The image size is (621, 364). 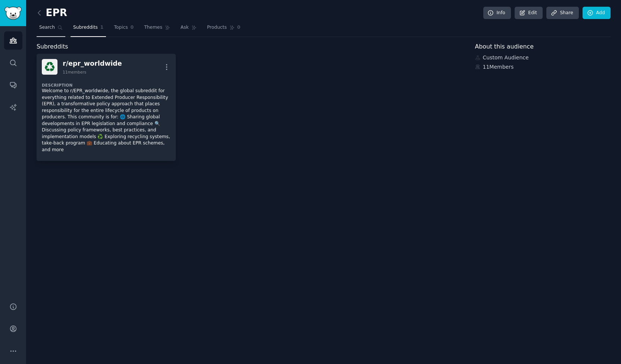 What do you see at coordinates (504, 46) in the screenshot?
I see `span: About this audience` at bounding box center [504, 46].